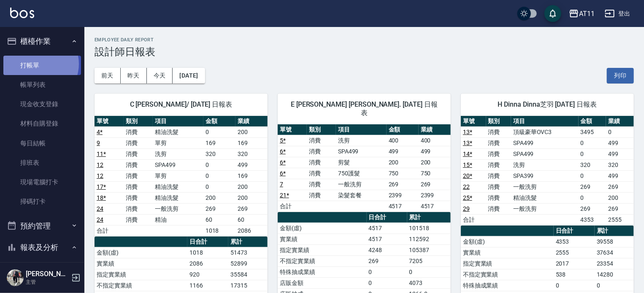 The height and width of the screenshot is (293, 644). I want to click on h2: Employee Daily Report, so click(364, 39).